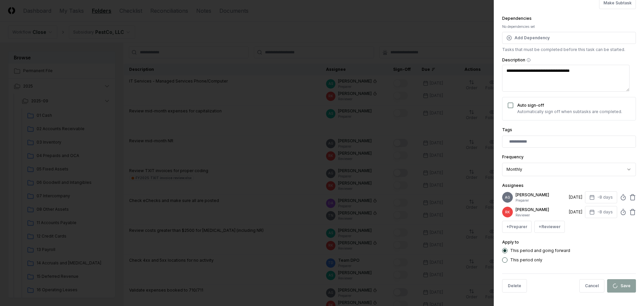  I want to click on label: Assignees, so click(512, 185).